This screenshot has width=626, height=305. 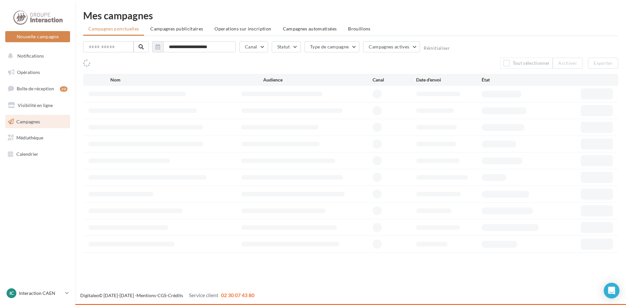 What do you see at coordinates (204, 295) in the screenshot?
I see `span: Service client` at bounding box center [204, 295].